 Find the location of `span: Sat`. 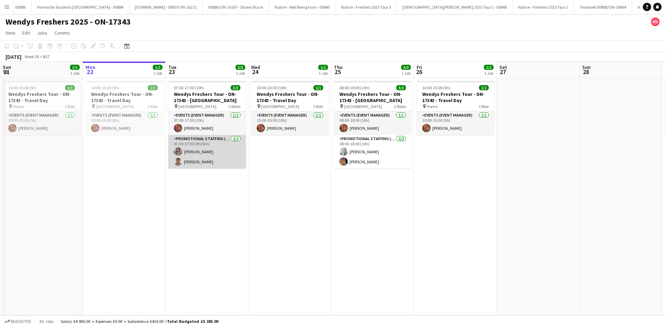

span: Sat is located at coordinates (503, 67).